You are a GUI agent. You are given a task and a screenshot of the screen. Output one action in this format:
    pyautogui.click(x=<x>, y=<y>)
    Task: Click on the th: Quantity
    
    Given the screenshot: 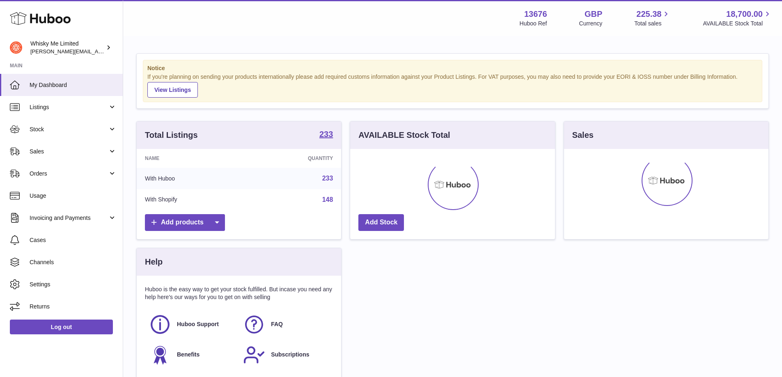 What is the action you would take?
    pyautogui.click(x=294, y=158)
    